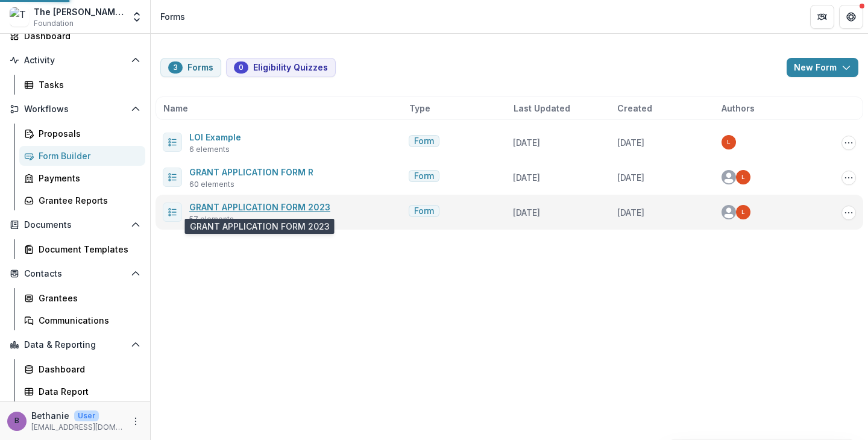 The width and height of the screenshot is (868, 440). Describe the element at coordinates (175, 67) in the screenshot. I see `span: 3` at that location.